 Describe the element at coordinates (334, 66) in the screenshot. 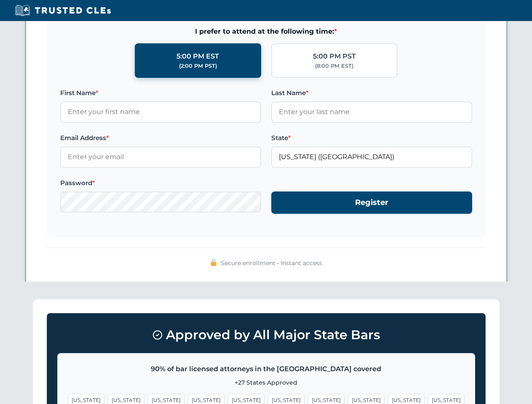

I see `div: (8:00 PM EST)` at that location.